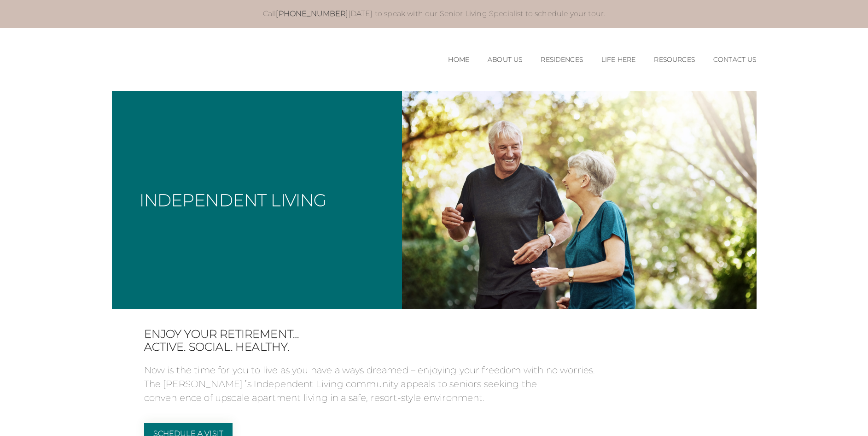 This screenshot has height=436, width=868. Describe the element at coordinates (505, 60) in the screenshot. I see `a: About Us` at that location.